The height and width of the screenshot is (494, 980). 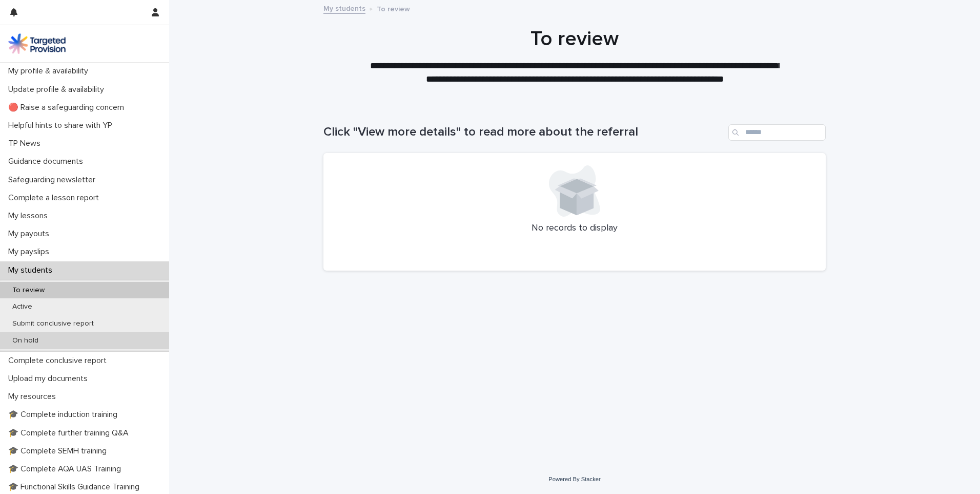 What do you see at coordinates (777, 132) in the screenshot?
I see `div: Search` at bounding box center [777, 132].